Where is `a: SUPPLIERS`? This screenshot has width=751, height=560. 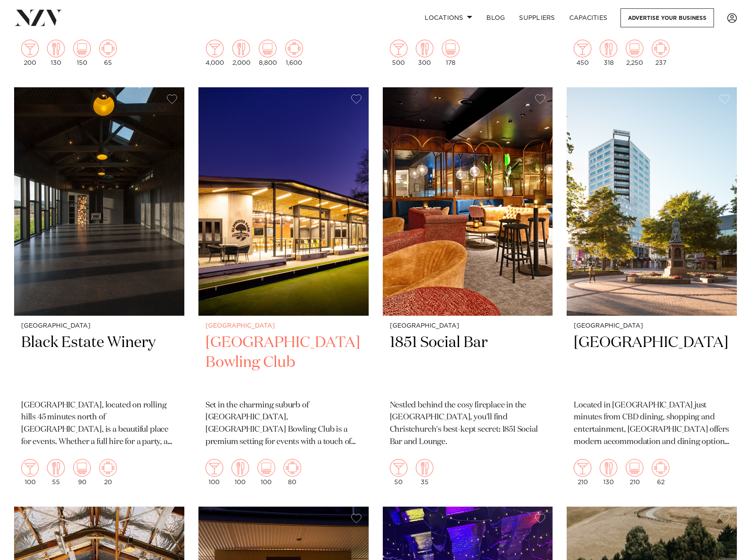 a: SUPPLIERS is located at coordinates (536, 18).